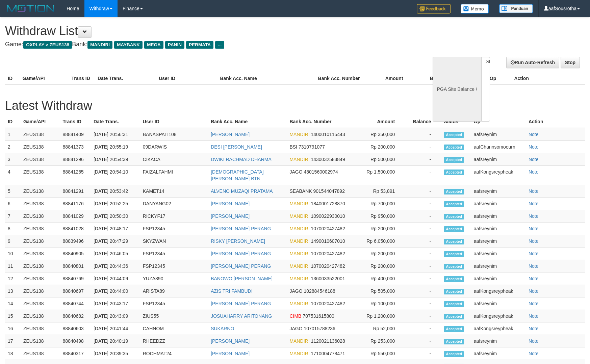  Describe the element at coordinates (174, 228) in the screenshot. I see `td: FSP12345` at that location.